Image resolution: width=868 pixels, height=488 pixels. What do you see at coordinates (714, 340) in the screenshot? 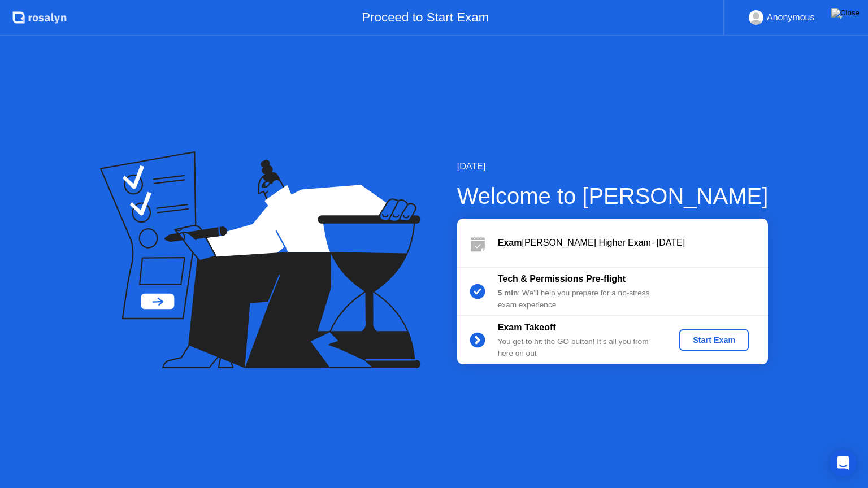
I see `button: Start Exam` at bounding box center [714, 340].